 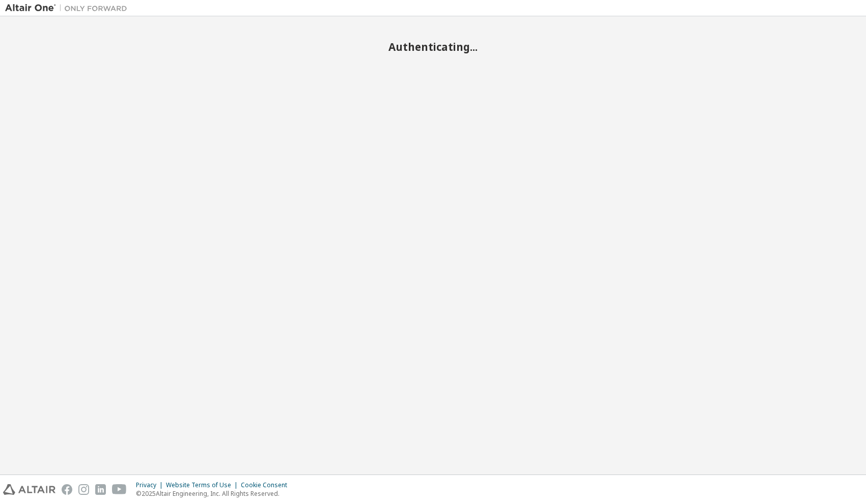 I want to click on img: facebook.svg, so click(x=67, y=490).